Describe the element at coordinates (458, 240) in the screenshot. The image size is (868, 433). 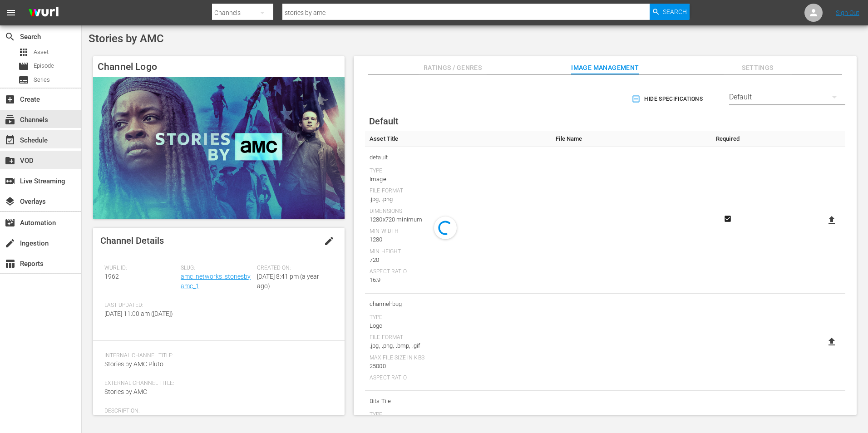
I see `div: 1280` at that location.